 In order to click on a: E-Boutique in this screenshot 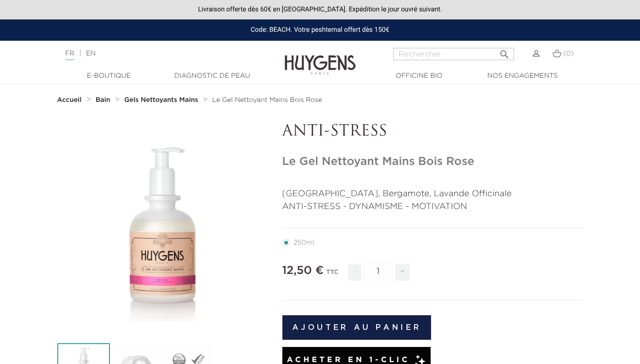, I will do `click(109, 76)`.